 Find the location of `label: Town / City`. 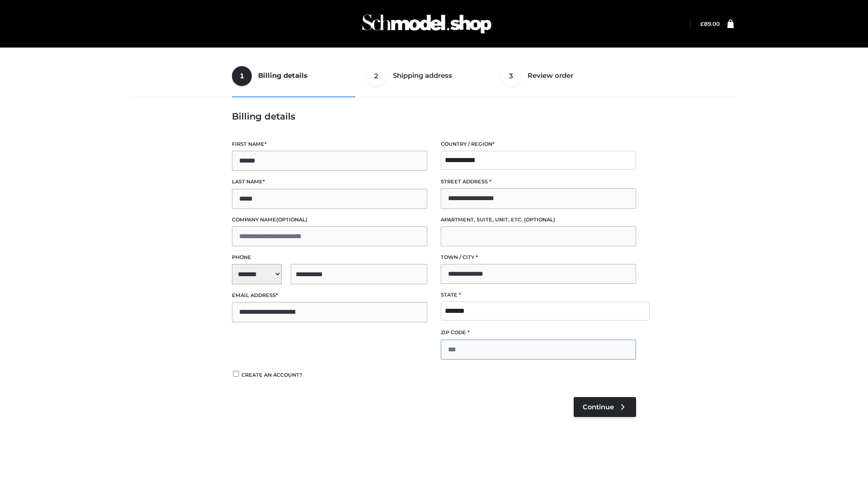

label: Town / City is located at coordinates (539, 257).